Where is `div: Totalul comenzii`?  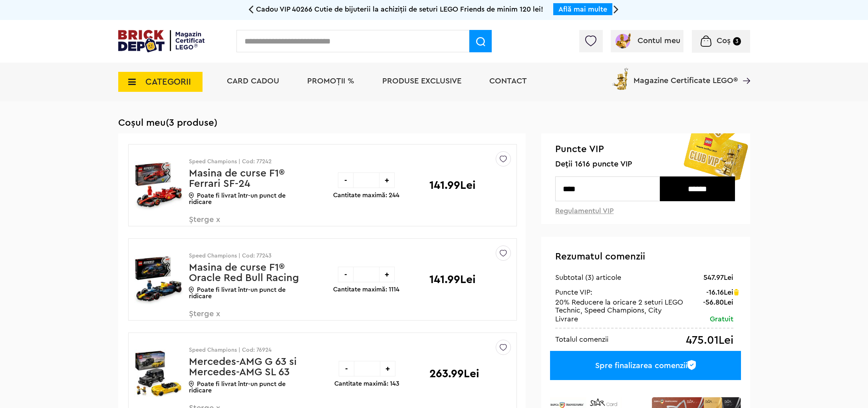
div: Totalul comenzii is located at coordinates (582, 340).